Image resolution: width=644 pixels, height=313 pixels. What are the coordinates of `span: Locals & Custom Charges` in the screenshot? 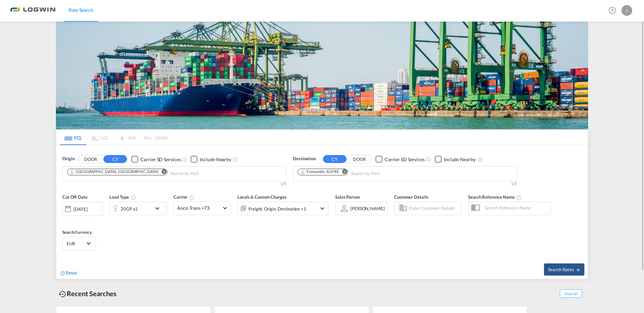 It's located at (262, 197).